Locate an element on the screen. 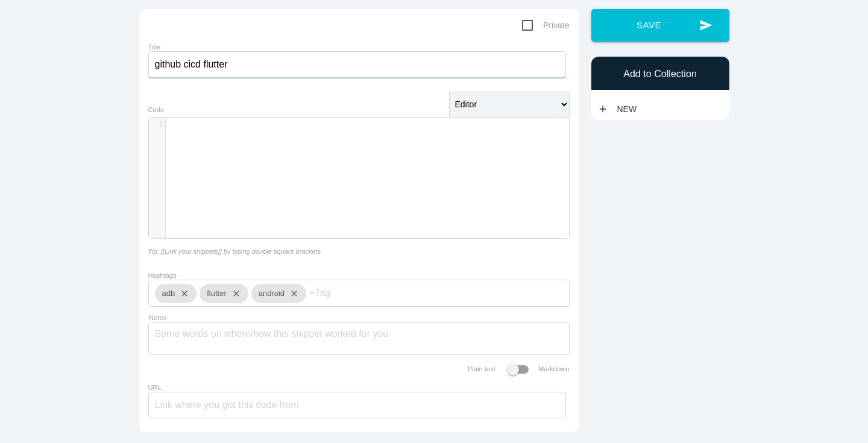  i: add is located at coordinates (603, 109).